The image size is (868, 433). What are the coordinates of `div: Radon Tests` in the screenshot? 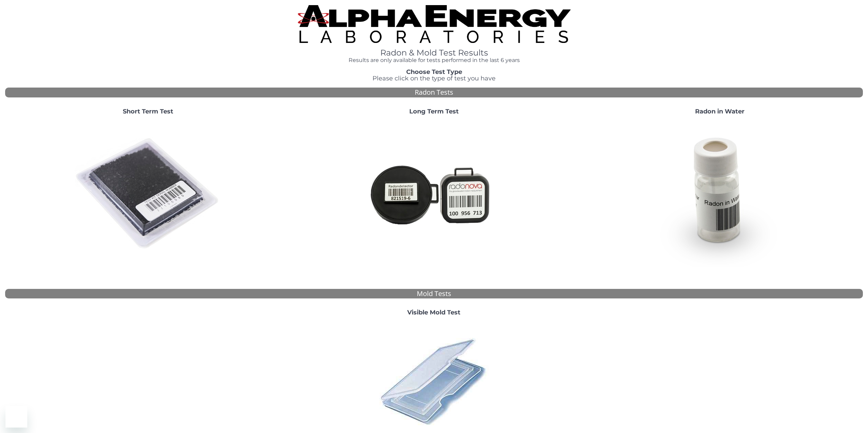 It's located at (434, 93).